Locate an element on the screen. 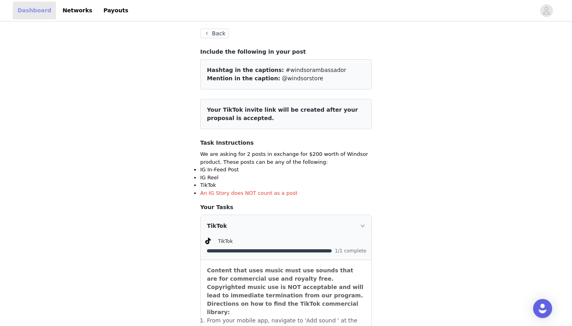 The width and height of the screenshot is (572, 326). li: IG In-Feed Post is located at coordinates (286, 170).